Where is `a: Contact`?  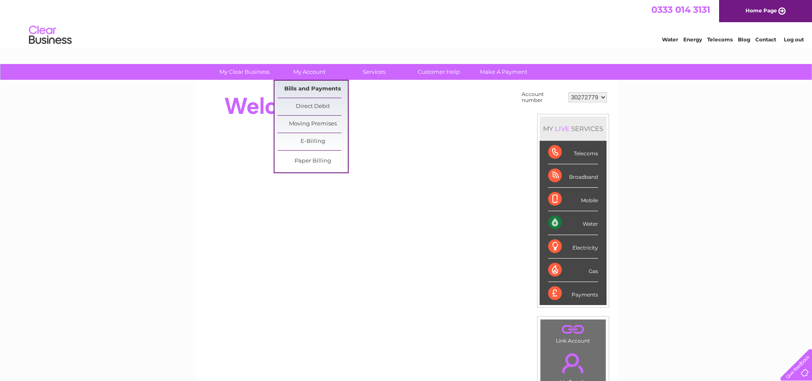
a: Contact is located at coordinates (766, 39).